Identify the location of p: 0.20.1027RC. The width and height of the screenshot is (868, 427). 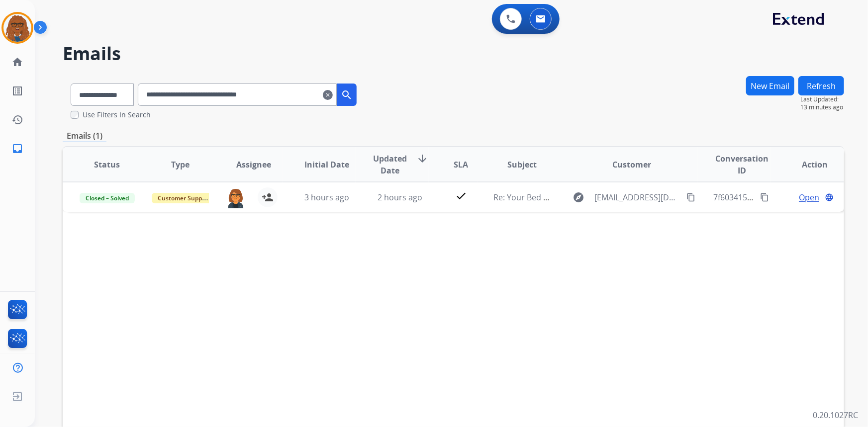
(835, 416).